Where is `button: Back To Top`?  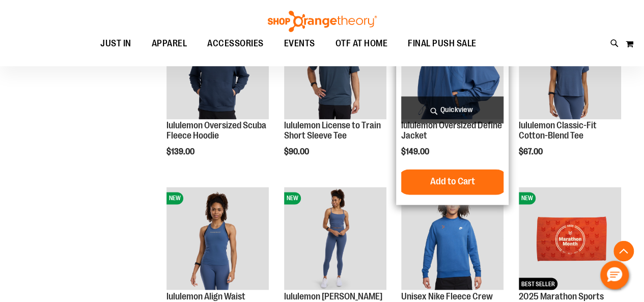
button: Back To Top is located at coordinates (624, 251).